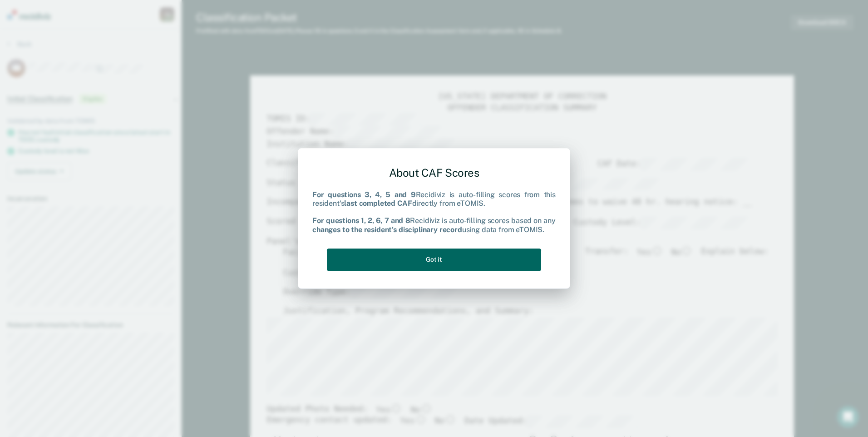 The height and width of the screenshot is (437, 868). Describe the element at coordinates (434, 259) in the screenshot. I see `button: Got it` at that location.